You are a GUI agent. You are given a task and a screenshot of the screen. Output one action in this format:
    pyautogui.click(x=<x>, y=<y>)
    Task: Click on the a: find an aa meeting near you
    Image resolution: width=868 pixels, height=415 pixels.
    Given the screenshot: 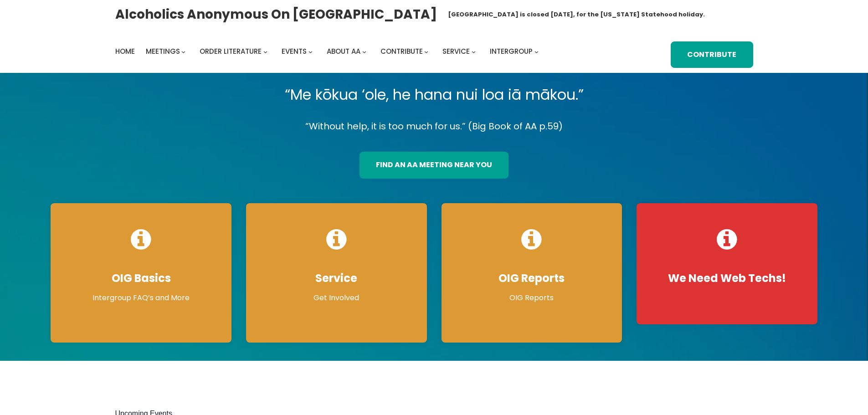 What is the action you would take?
    pyautogui.click(x=434, y=165)
    